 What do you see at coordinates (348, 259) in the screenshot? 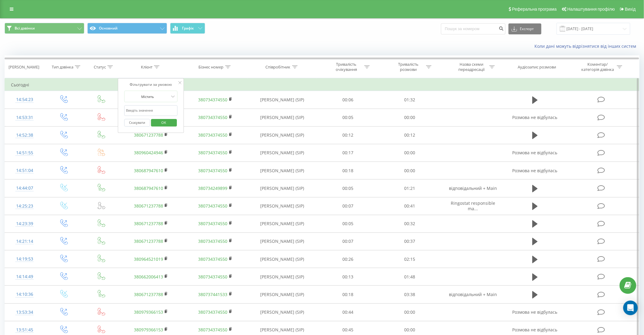
I see `td: 00:26` at bounding box center [348, 259].